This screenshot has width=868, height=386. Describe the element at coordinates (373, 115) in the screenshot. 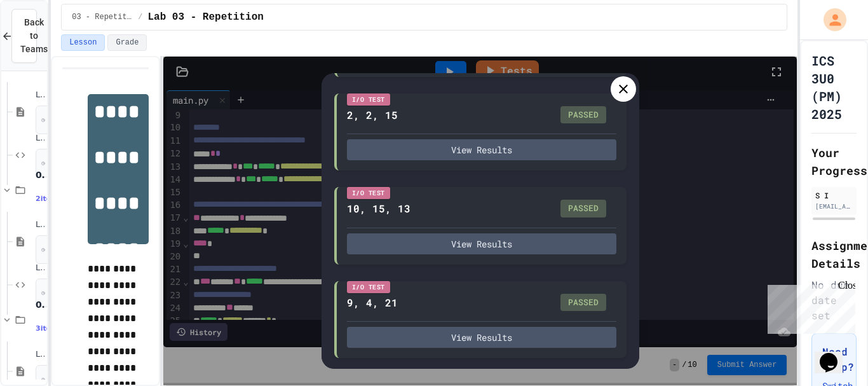

I see `div: 2, 2, 15` at that location.